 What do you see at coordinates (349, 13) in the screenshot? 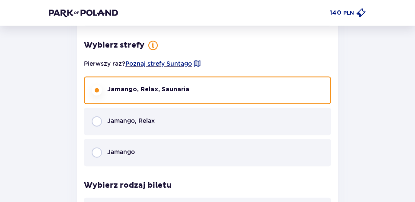
I see `p: PLN` at bounding box center [349, 13].